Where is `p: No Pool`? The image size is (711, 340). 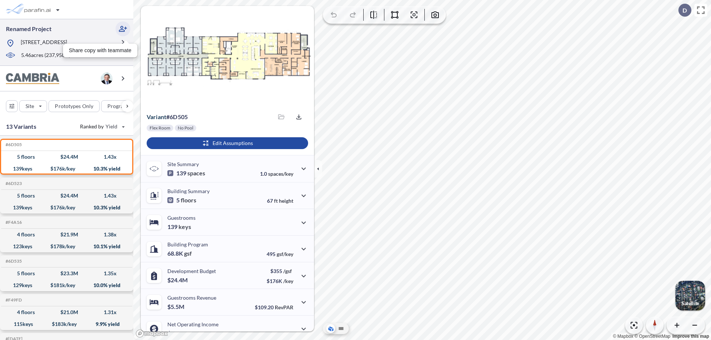
p: No Pool is located at coordinates (186, 128).